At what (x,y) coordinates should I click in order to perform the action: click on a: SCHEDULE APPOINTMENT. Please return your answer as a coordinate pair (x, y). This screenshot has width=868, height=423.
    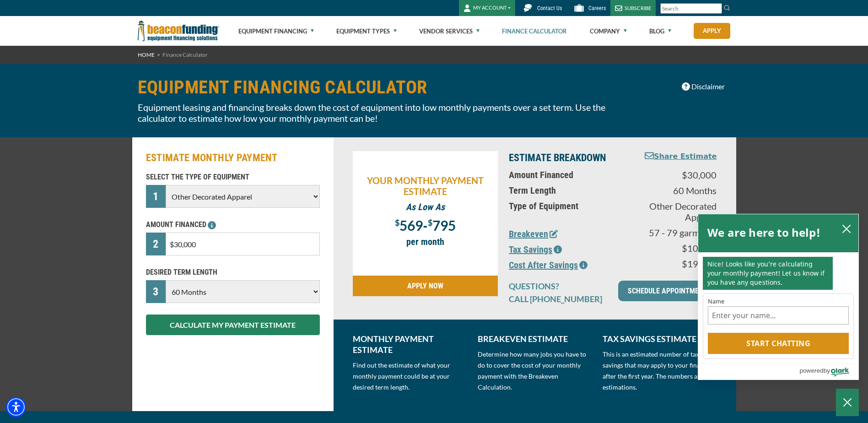
    Looking at the image, I should click on (667, 291).